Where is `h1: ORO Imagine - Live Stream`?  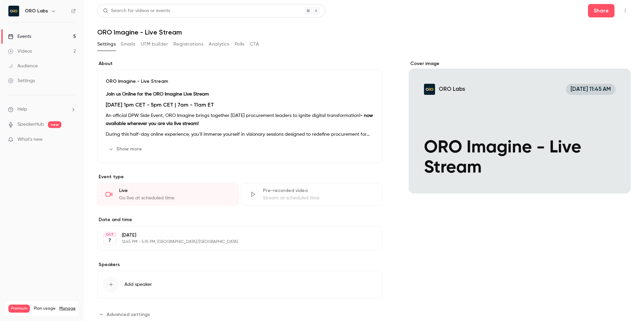
h1: ORO Imagine - Live Stream is located at coordinates (364, 32).